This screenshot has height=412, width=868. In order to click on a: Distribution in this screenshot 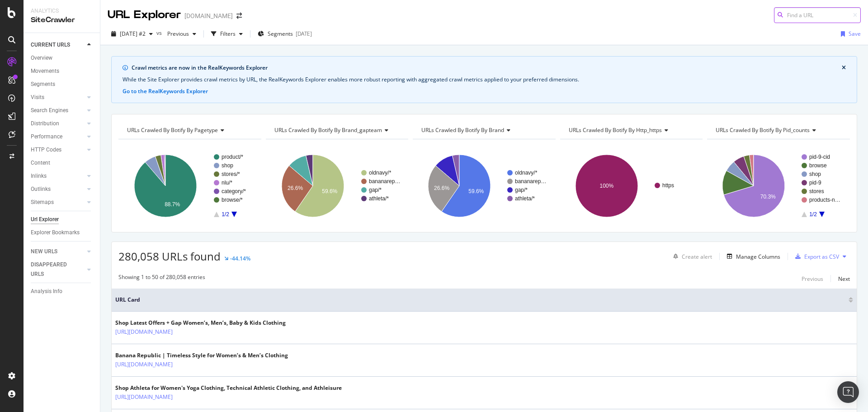, I will do `click(58, 124)`.